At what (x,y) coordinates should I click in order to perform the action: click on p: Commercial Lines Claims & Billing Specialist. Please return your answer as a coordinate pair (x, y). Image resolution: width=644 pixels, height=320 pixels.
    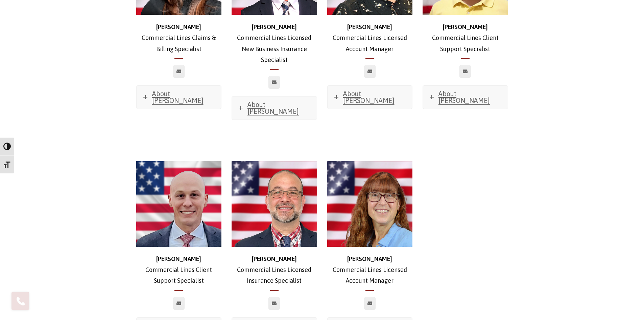
    Looking at the image, I should click on (179, 38).